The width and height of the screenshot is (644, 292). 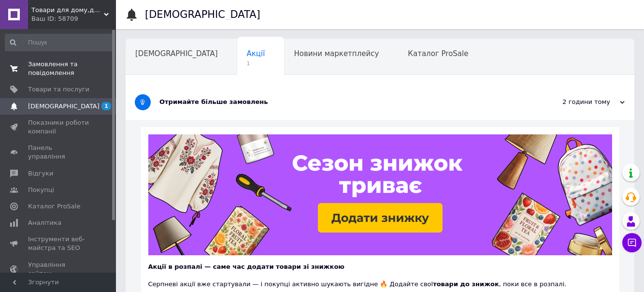 What do you see at coordinates (58, 89) in the screenshot?
I see `span: Товари та послуги` at bounding box center [58, 89].